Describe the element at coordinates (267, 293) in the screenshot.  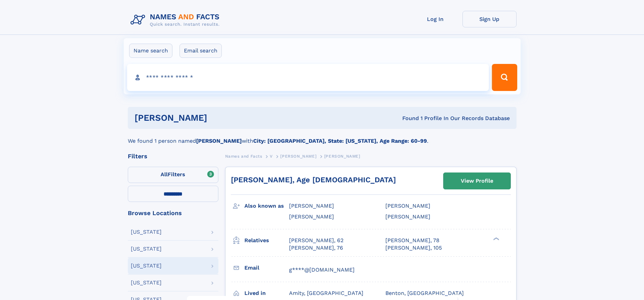
I see `h3: Lived in` at that location.